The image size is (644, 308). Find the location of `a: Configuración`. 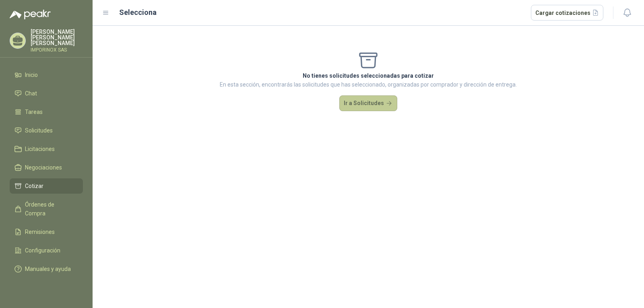

a: Configuración is located at coordinates (46, 251).